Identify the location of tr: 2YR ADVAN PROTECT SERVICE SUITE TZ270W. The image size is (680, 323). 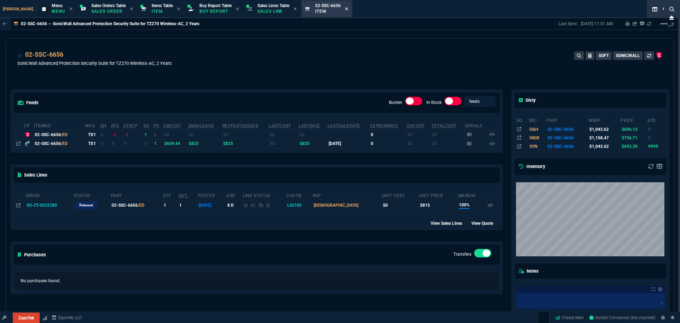
(591, 138).